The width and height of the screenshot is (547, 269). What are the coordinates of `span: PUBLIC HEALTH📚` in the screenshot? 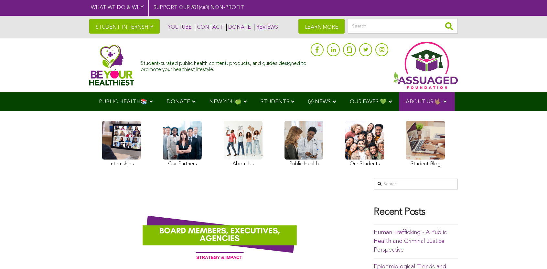 It's located at (123, 102).